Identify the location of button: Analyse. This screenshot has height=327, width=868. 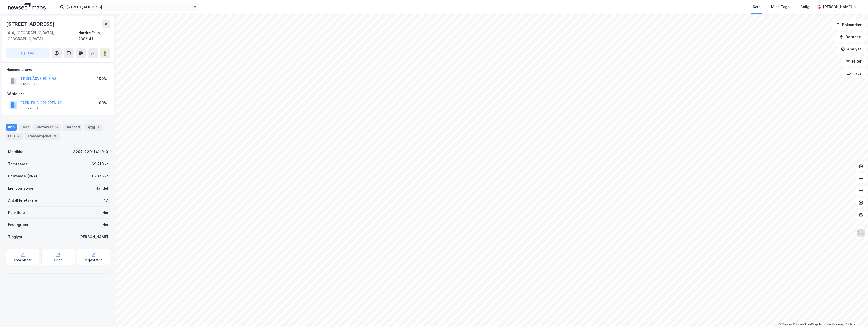
(851, 49).